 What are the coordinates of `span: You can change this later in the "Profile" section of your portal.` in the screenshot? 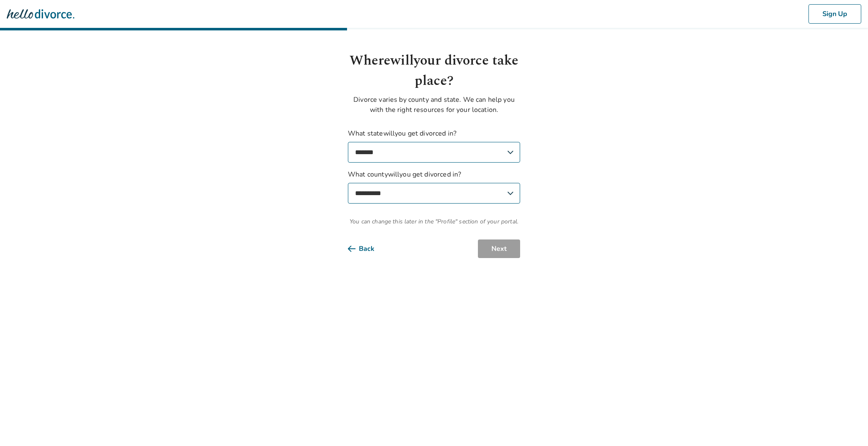 It's located at (434, 221).